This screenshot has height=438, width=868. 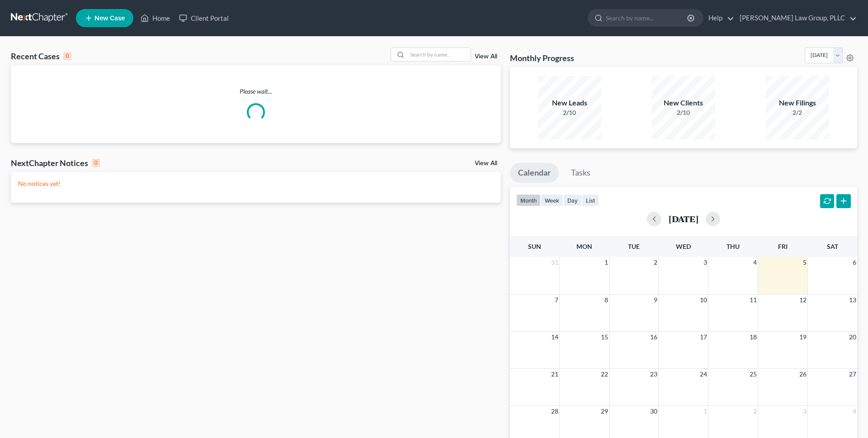 I want to click on span: Sun, so click(x=534, y=246).